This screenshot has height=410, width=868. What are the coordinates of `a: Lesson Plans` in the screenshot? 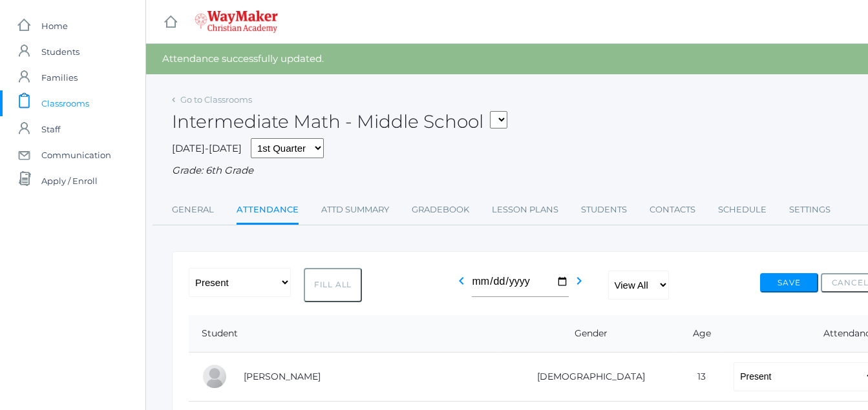 It's located at (525, 210).